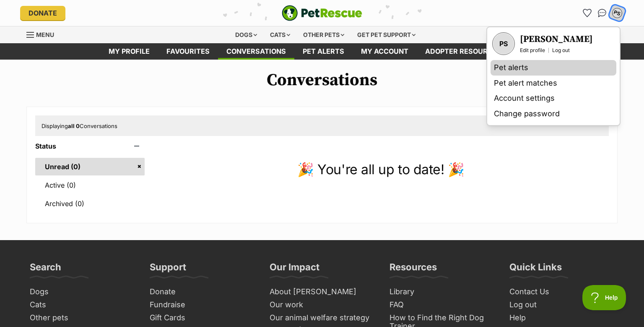 This screenshot has width=644, height=327. I want to click on a: Fundraise, so click(202, 305).